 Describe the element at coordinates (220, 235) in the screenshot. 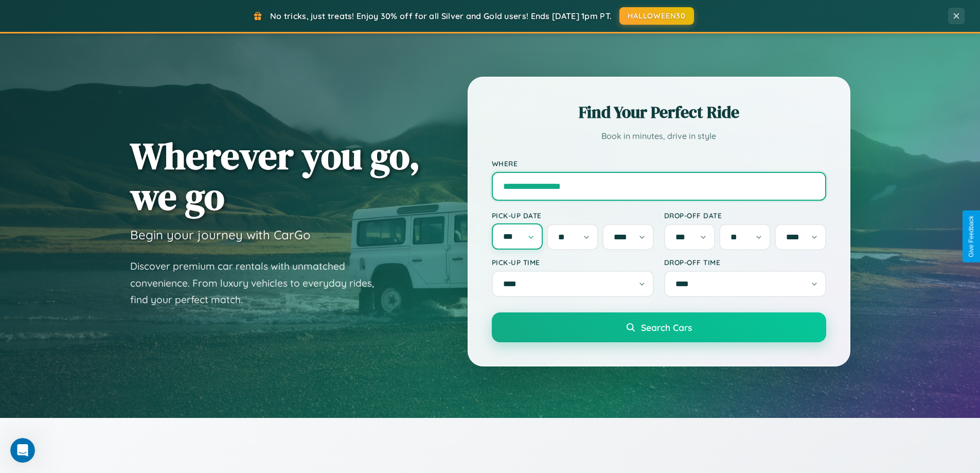

I see `h3: Begin your journey with CarGo` at that location.